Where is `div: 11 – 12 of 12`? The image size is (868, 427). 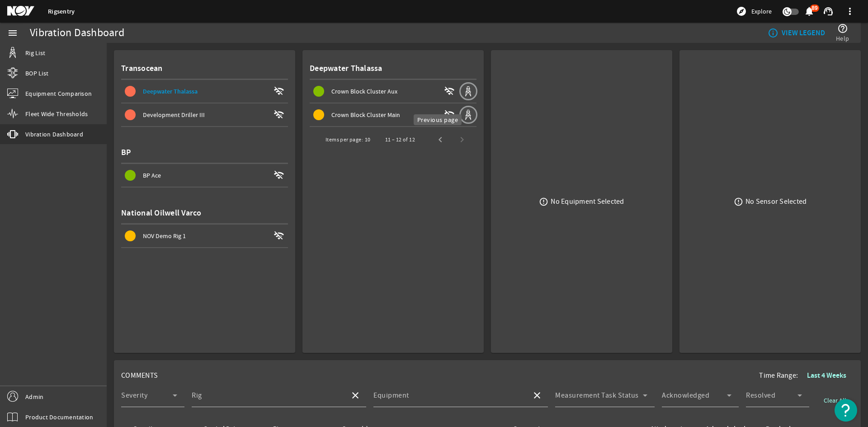
div: 11 – 12 of 12 is located at coordinates (400, 140).